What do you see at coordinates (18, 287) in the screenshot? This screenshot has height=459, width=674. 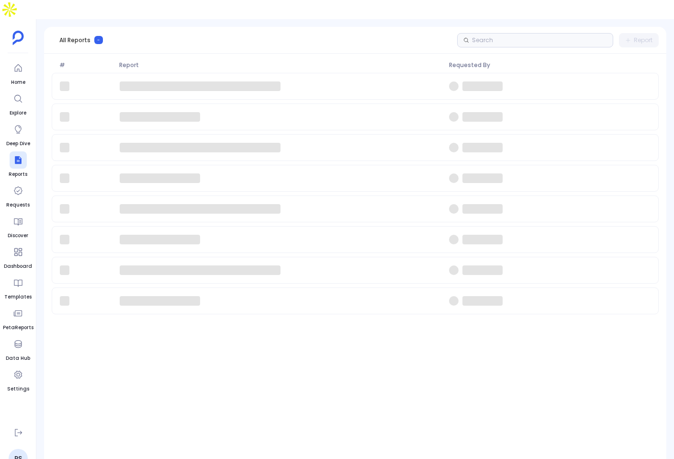 I see `a: Templates` at bounding box center [18, 287].